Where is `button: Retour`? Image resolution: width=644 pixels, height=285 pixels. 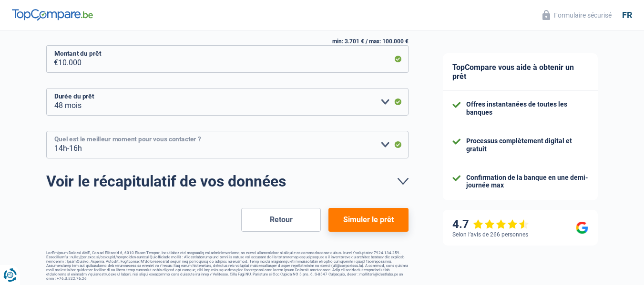 button: Retour is located at coordinates (281, 220).